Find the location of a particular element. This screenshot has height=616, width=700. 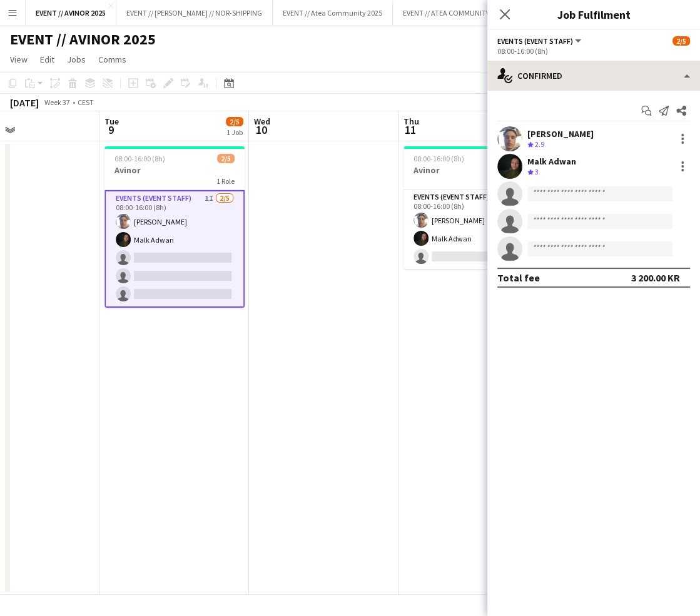

div: 3 200.00 KR is located at coordinates (655, 277).